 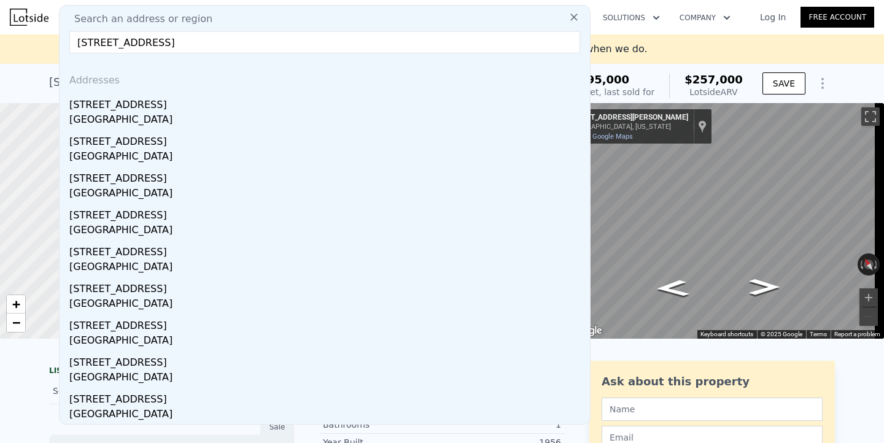 What do you see at coordinates (172, 372) in the screenshot?
I see `div: LISTING & SALE HISTORY` at bounding box center [172, 372].